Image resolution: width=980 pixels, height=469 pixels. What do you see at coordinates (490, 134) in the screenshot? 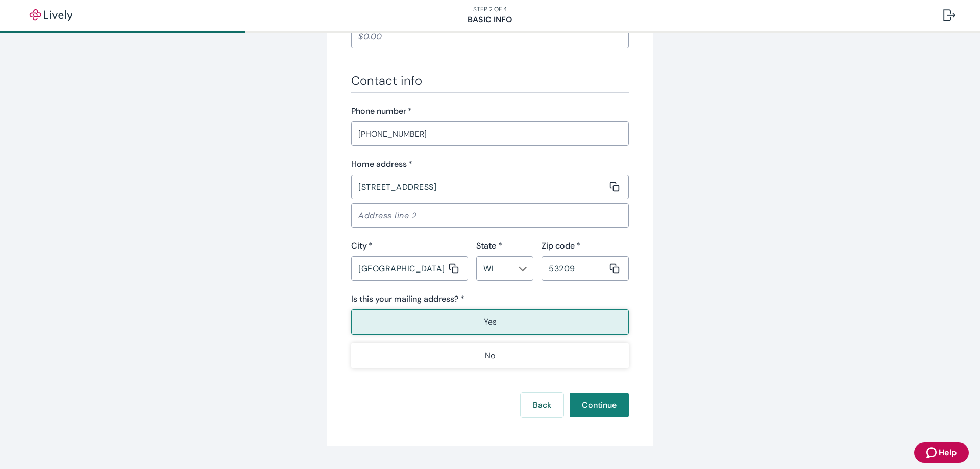
I see `input: (555) 555-5555` at bounding box center [490, 134].